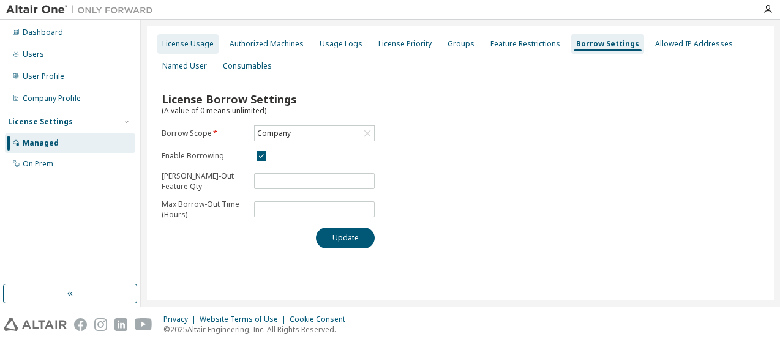 The width and height of the screenshot is (780, 342). I want to click on div: On Prem, so click(38, 164).